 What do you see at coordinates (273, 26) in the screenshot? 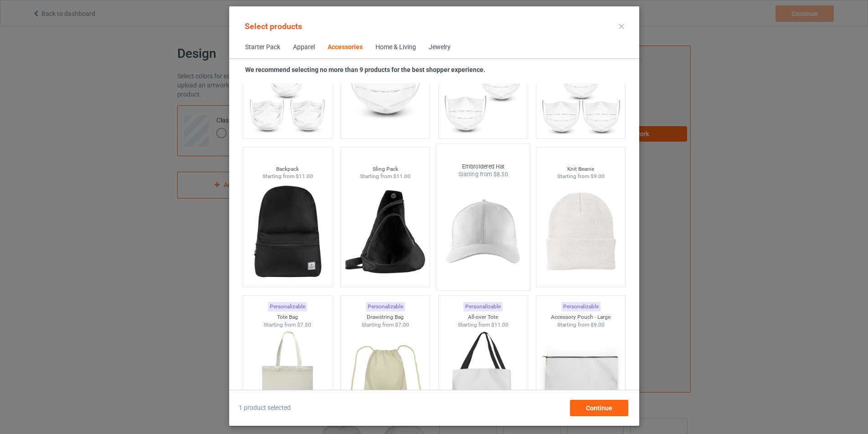
I see `span: Select products` at bounding box center [273, 26].